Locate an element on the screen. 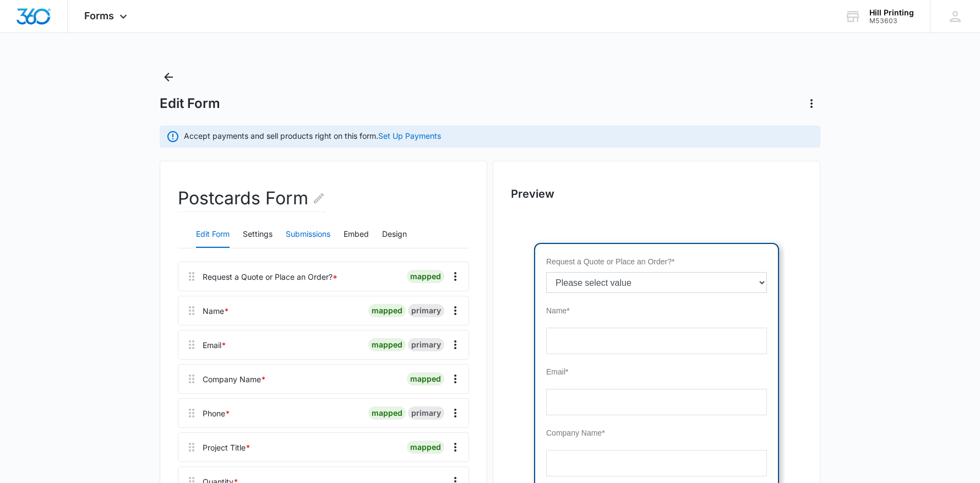 The height and width of the screenshot is (483, 980). span: Project Title is located at coordinates (38, 317).